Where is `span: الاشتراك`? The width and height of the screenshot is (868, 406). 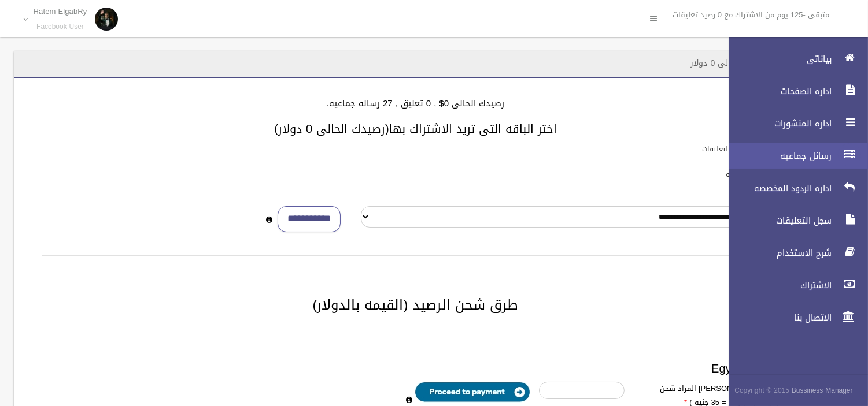 span: الاشتراك is located at coordinates (777, 285).